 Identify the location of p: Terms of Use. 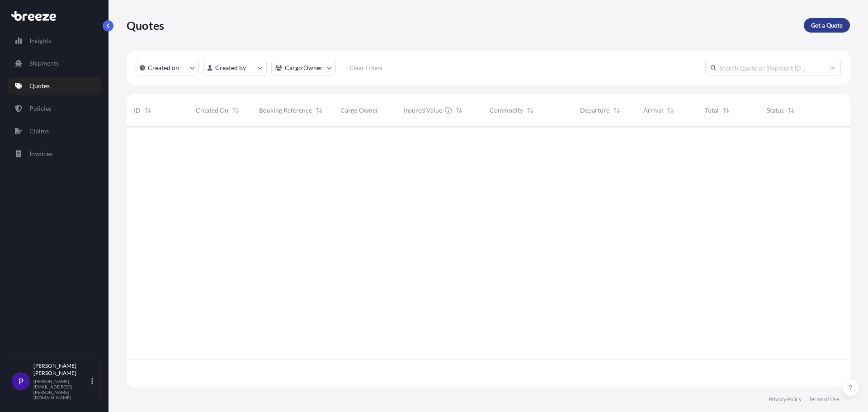
(824, 399).